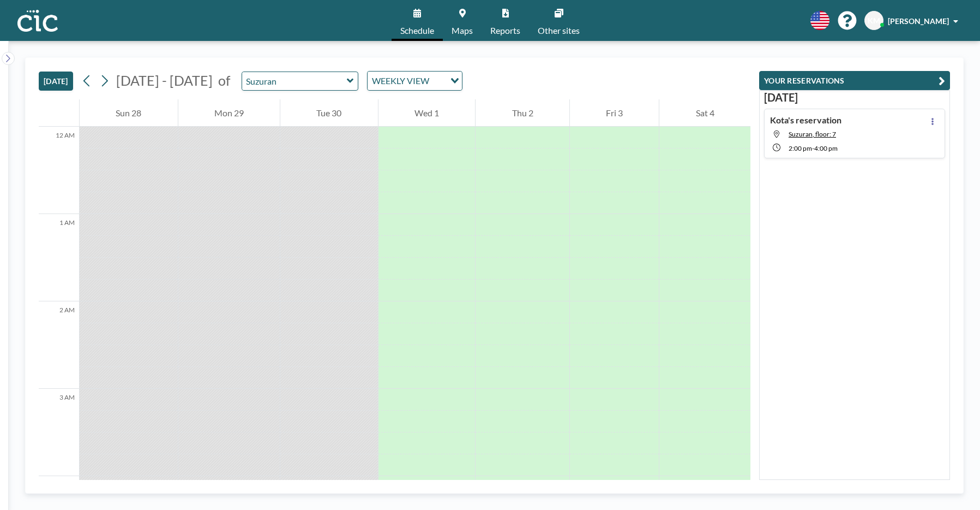 The height and width of the screenshot is (510, 980). What do you see at coordinates (800, 148) in the screenshot?
I see `span: 2:00 PM` at bounding box center [800, 148].